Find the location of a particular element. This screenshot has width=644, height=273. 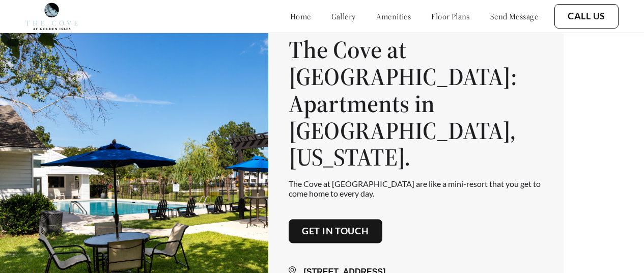

a: floor plans is located at coordinates (451, 16).